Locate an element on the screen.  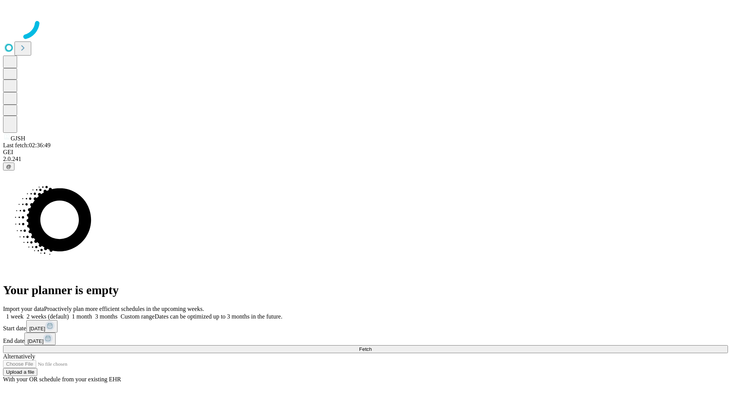
span: Proactively plan more efficient schedules in the upcoming weeks. is located at coordinates (124, 309).